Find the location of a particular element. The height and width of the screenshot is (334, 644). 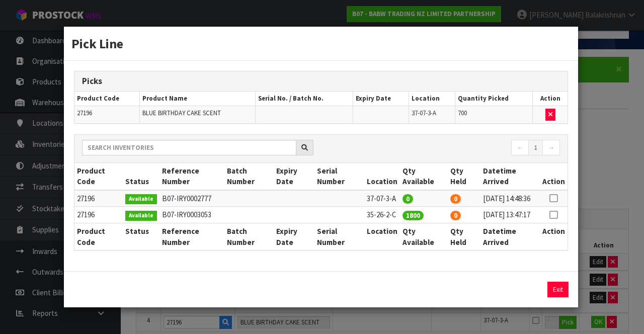

input: Search inventories is located at coordinates (189, 147).